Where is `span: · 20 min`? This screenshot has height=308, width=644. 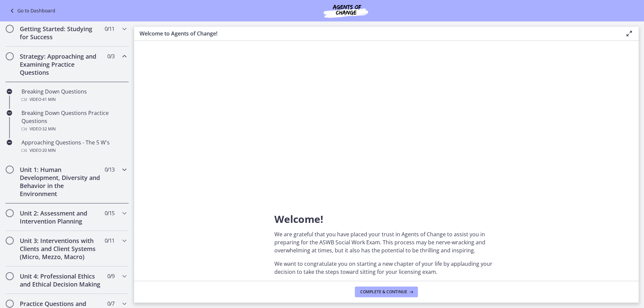
span: · 20 min is located at coordinates (48, 150).